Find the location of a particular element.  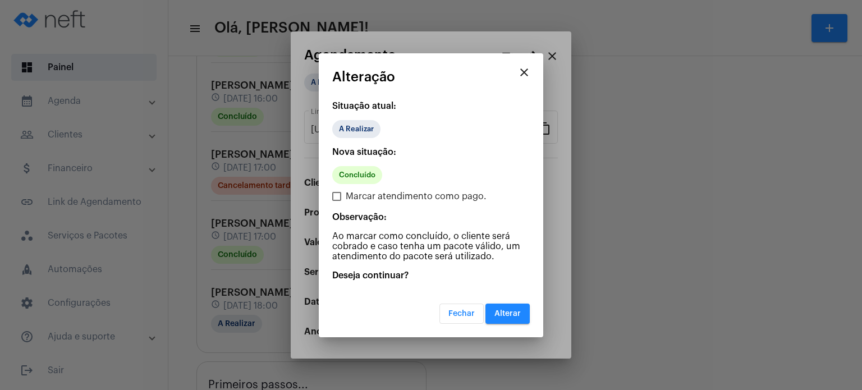

span: Fechar is located at coordinates (461, 314).